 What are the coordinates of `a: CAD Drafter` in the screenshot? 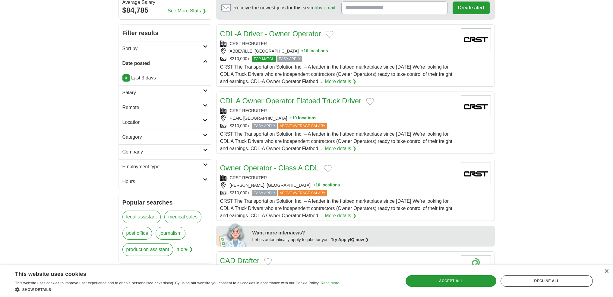 It's located at (240, 260).